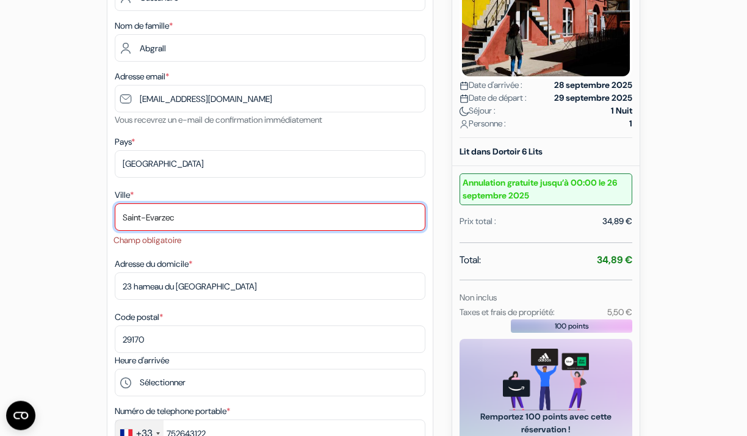 The width and height of the screenshot is (747, 436). Describe the element at coordinates (143, 26) in the screenshot. I see `label: Nom de famille` at that location.